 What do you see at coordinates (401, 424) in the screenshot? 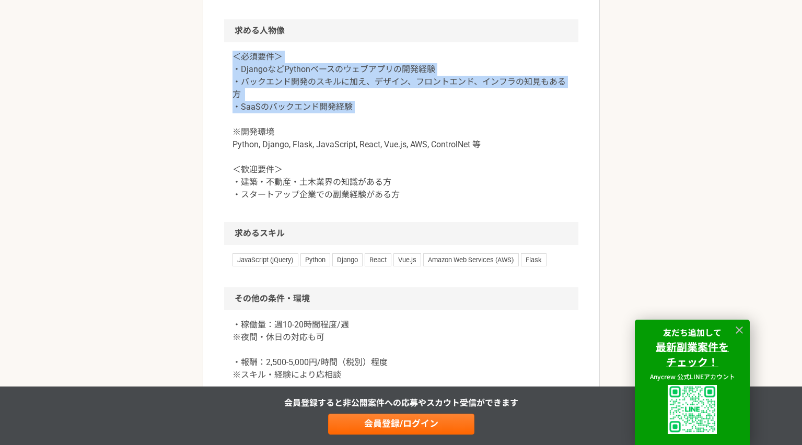
I see `a: 会員登録/ログイン` at bounding box center [401, 424].